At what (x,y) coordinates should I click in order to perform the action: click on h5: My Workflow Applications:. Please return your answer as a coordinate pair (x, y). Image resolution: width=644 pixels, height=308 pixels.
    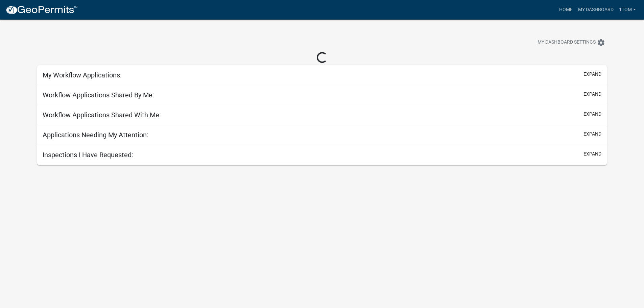
    Looking at the image, I should click on (82, 75).